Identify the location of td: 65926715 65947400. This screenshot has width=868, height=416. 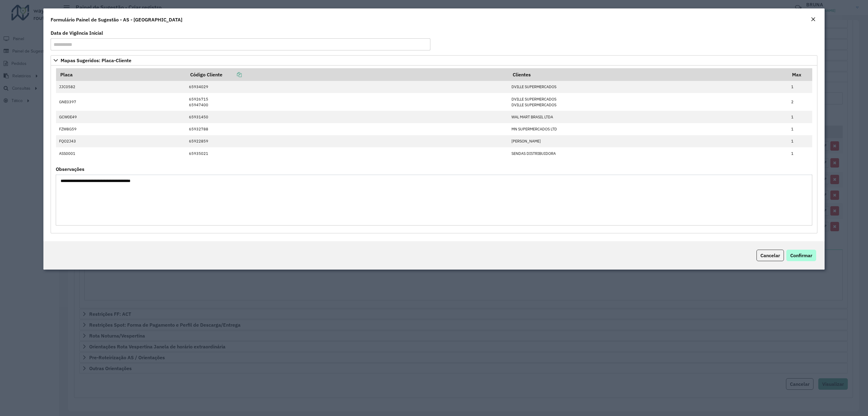
(347, 102).